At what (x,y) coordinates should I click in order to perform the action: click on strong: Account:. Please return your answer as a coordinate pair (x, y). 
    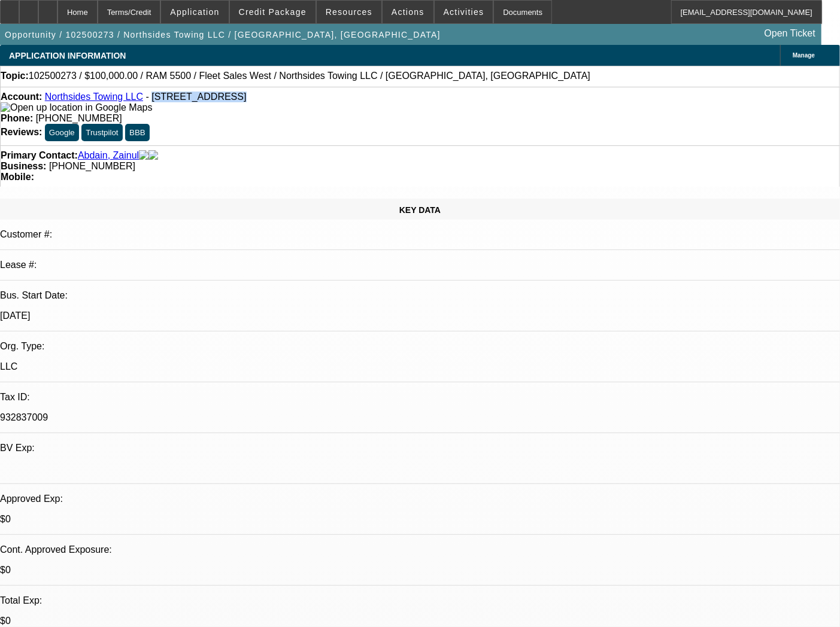
    Looking at the image, I should click on (21, 96).